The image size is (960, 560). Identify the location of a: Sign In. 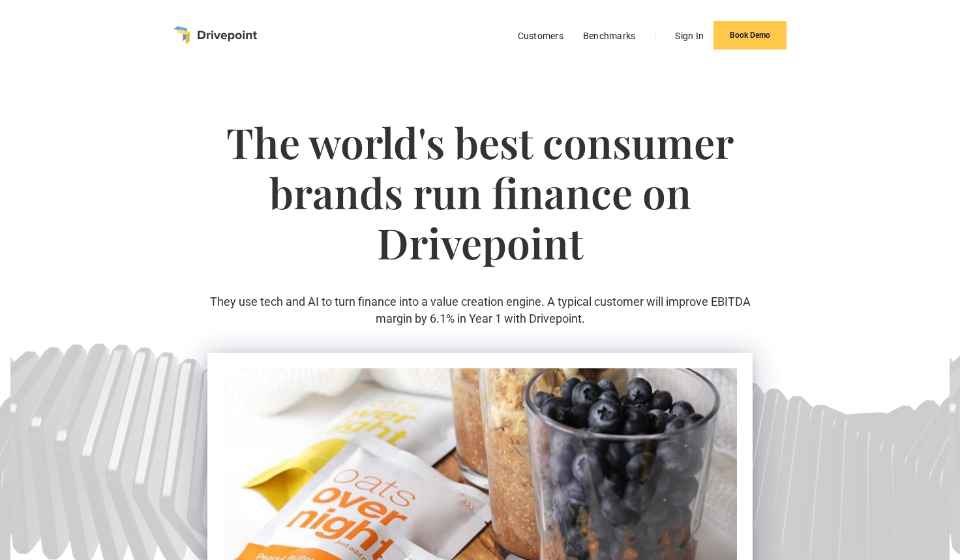
(689, 36).